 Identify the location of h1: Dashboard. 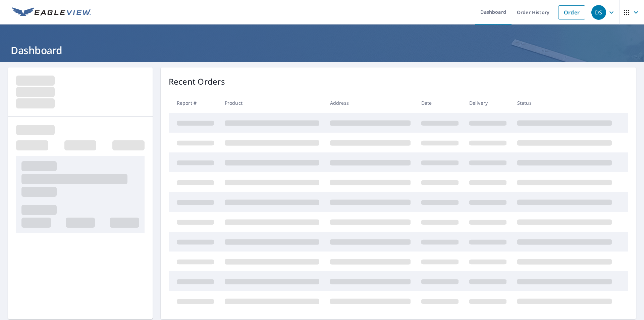
(322, 50).